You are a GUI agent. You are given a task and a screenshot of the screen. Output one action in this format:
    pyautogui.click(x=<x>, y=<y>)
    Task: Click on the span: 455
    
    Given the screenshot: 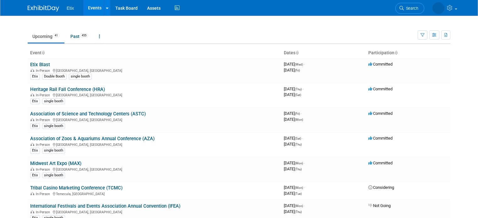 What is the action you would take?
    pyautogui.click(x=84, y=35)
    